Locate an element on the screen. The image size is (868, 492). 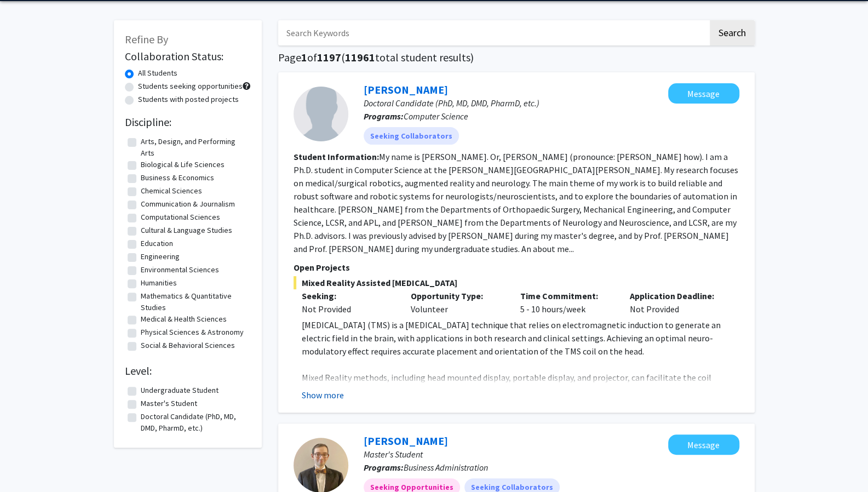
label: Chemical Sciences is located at coordinates (171, 191).